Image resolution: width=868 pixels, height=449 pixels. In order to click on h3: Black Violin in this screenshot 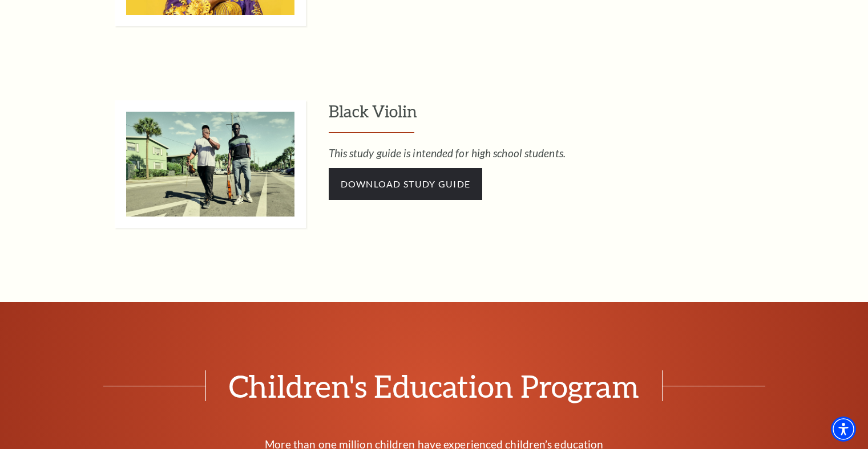, I will do `click(558, 116)`.